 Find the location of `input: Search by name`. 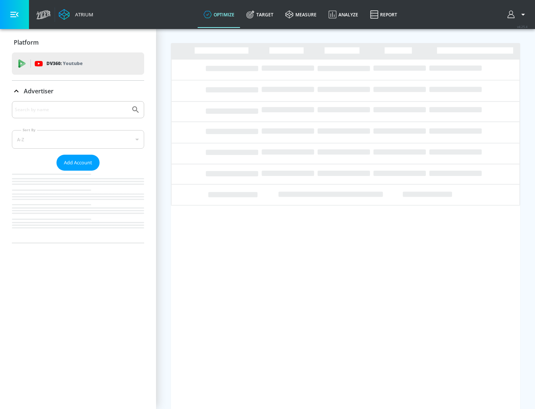

input: Search by name is located at coordinates (71, 110).